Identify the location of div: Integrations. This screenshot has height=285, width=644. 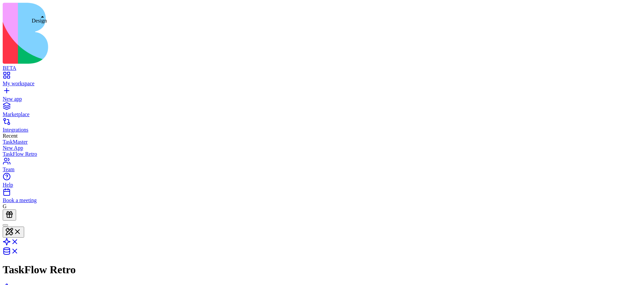
(322, 130).